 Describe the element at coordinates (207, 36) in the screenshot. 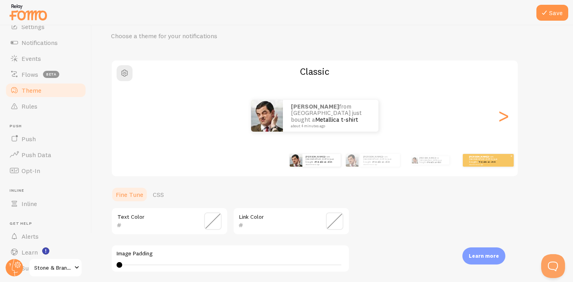

I see `p: Choose a theme for your notifications` at that location.